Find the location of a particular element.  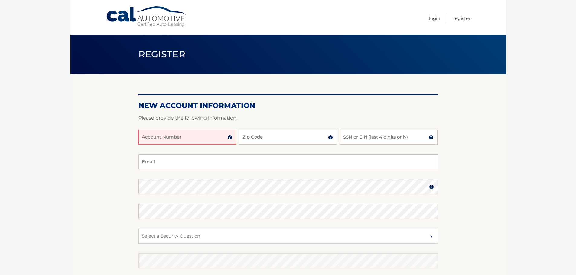

a: Login is located at coordinates (434, 18).